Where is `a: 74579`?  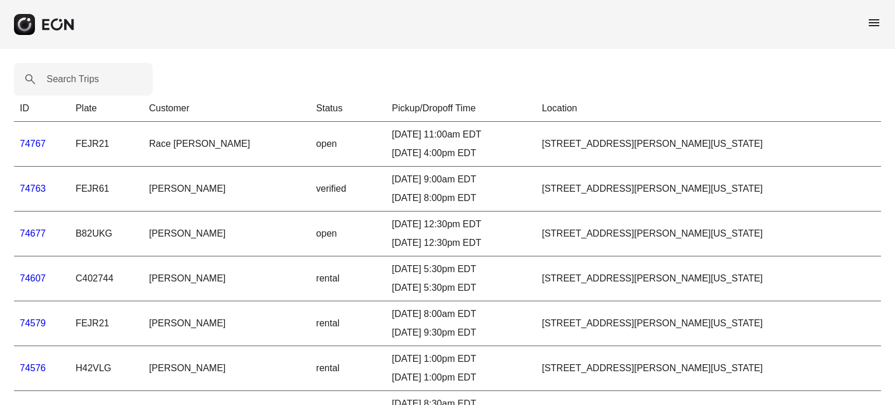
a: 74579 is located at coordinates (33, 323).